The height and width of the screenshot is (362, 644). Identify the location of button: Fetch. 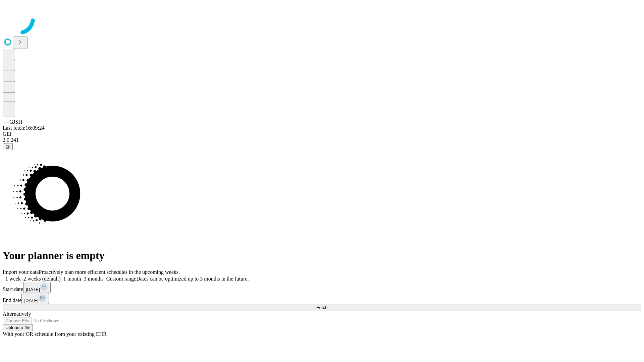
(322, 307).